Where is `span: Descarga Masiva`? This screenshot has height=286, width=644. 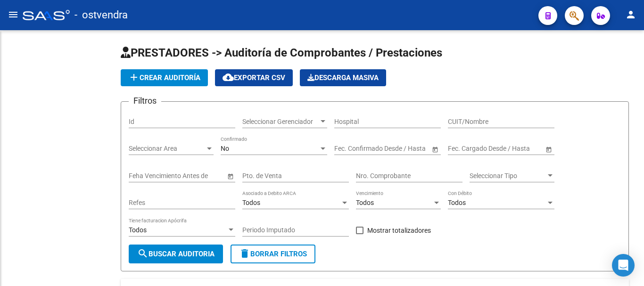 span: Descarga Masiva is located at coordinates (343, 78).